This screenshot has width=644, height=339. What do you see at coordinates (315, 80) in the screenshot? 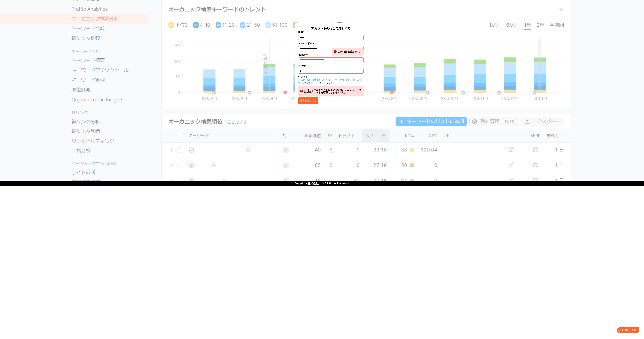
I see `a: 「Semrush Terms of Service」` at bounding box center [315, 80].